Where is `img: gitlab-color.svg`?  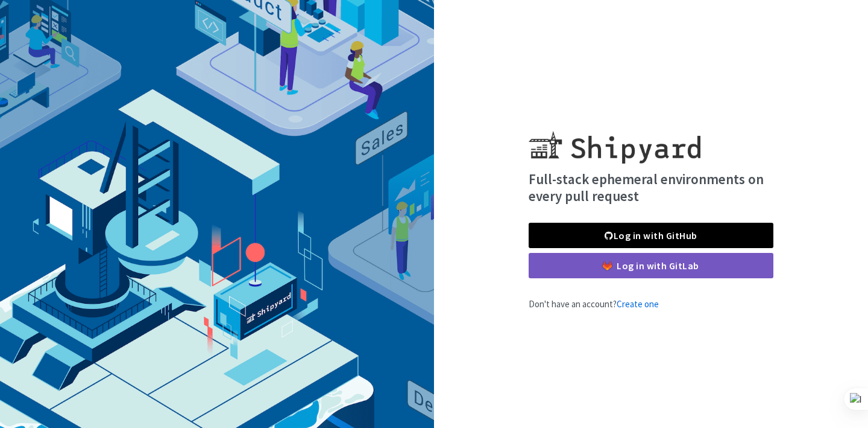 img: gitlab-color.svg is located at coordinates (607, 265).